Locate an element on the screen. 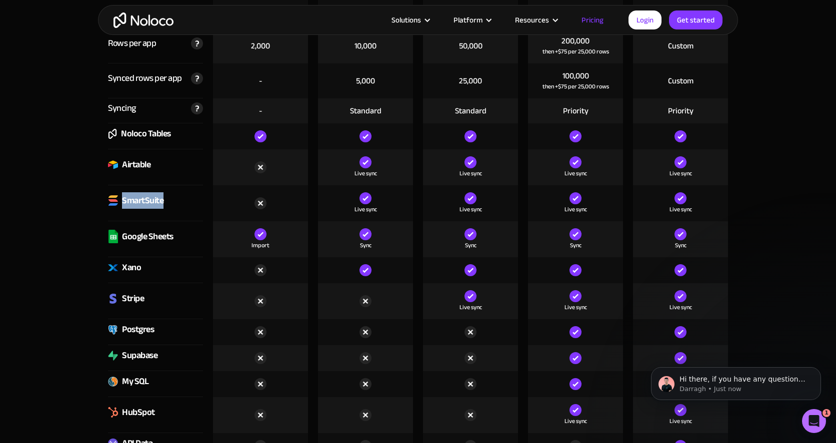 Image resolution: width=836 pixels, height=443 pixels. div: HubSpot is located at coordinates (138, 413).